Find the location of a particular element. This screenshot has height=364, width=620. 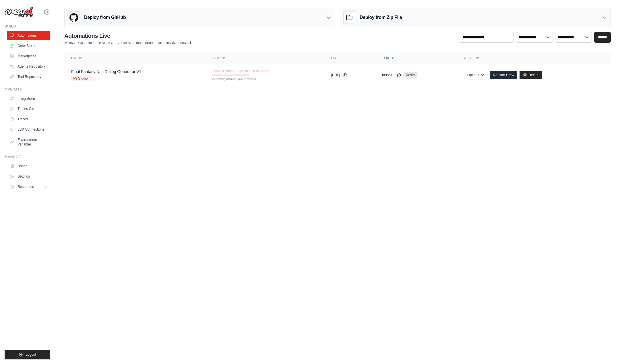

a: Traces is located at coordinates (28, 119).